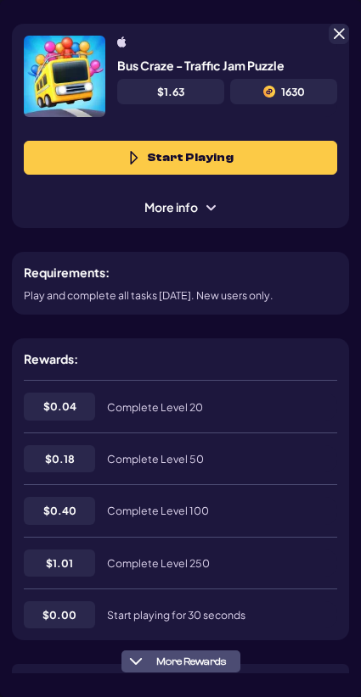 The image size is (361, 697). What do you see at coordinates (51, 359) in the screenshot?
I see `h5: Rewards:` at bounding box center [51, 359].